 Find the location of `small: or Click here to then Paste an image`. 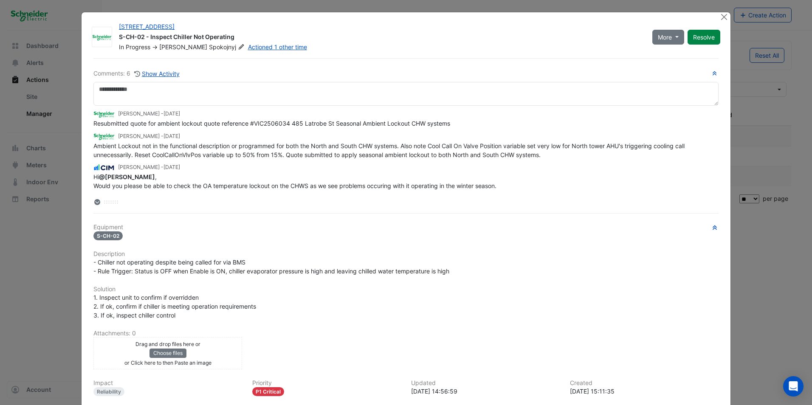

small: or Click here to then Paste an image is located at coordinates (168, 363).